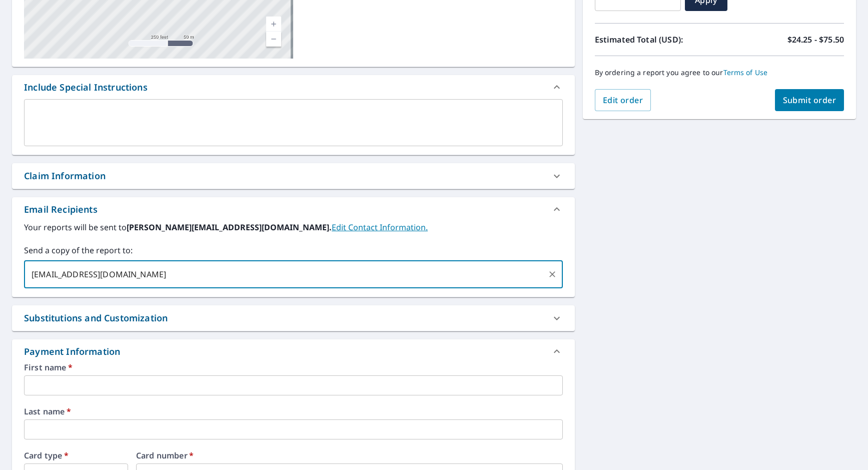 This screenshot has height=470, width=868. What do you see at coordinates (816, 40) in the screenshot?
I see `p: $24.25 - $75.50` at bounding box center [816, 40].